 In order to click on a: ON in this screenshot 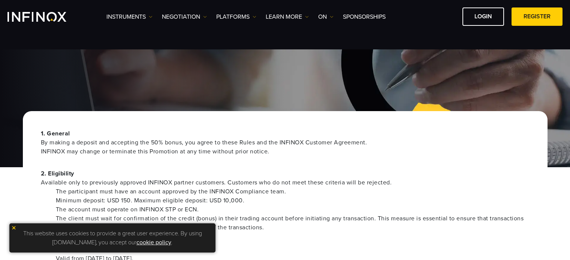, I will do `click(326, 17)`.